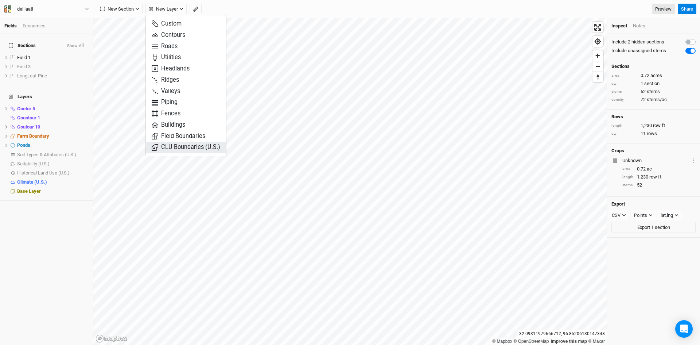  What do you see at coordinates (53, 109) in the screenshot?
I see `div: Contor 5` at bounding box center [53, 109].